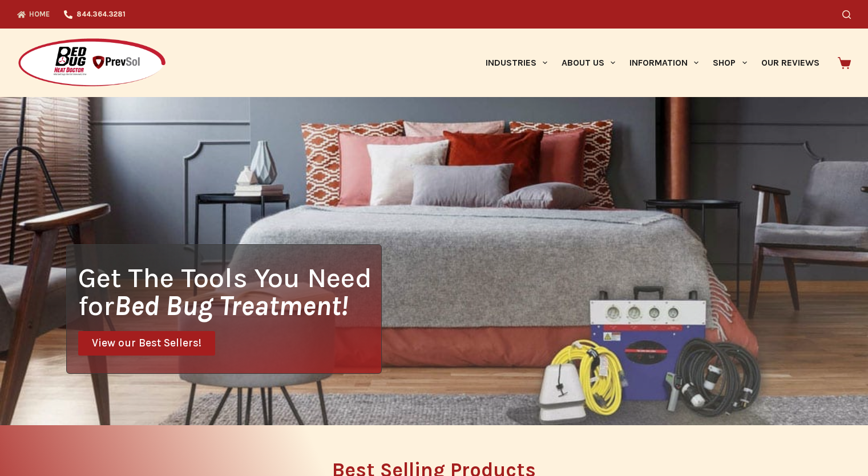 The image size is (868, 476). What do you see at coordinates (92, 63) in the screenshot?
I see `a: Prevsol/Bed Bug Heat Doctor` at bounding box center [92, 63].